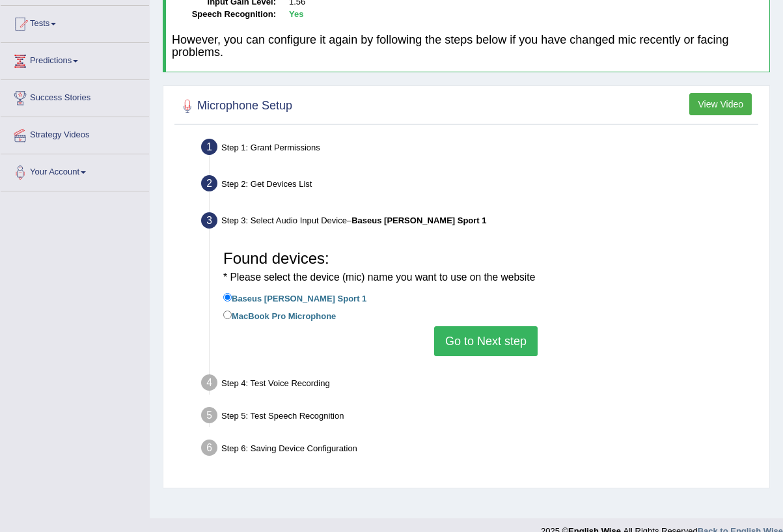 This screenshot has width=783, height=532. I want to click on h4: However, you can configure it again by following the steps below if you have changed mic recently..., so click(467, 47).